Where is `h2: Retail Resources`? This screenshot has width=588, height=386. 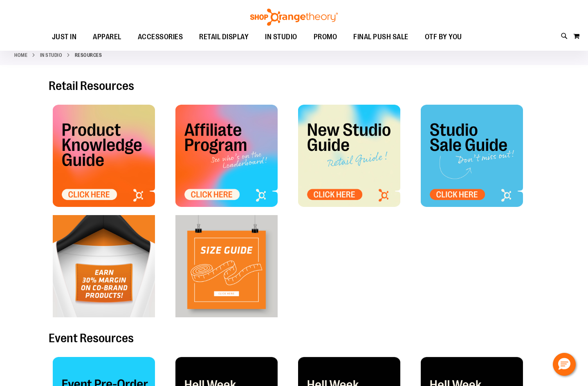
h2: Retail Resources is located at coordinates (294, 86).